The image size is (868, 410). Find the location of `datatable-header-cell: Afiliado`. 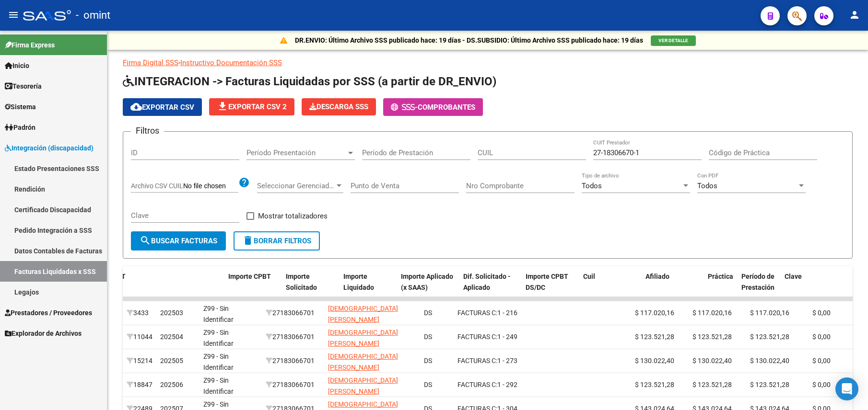

datatable-header-cell: Afiliado is located at coordinates (672, 288).